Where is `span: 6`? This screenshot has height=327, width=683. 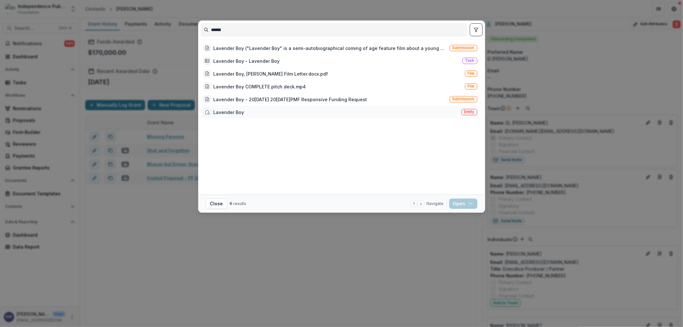
span: 6 is located at coordinates (231, 203).